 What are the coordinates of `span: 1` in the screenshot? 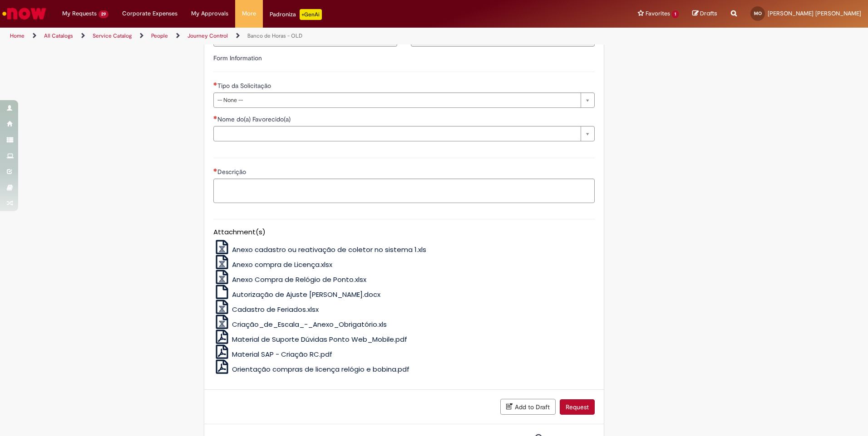 It's located at (675, 14).